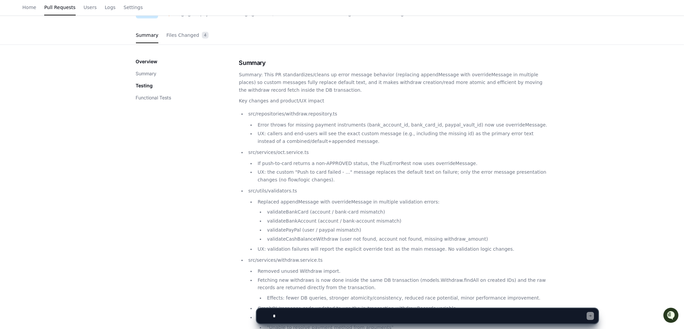  Describe the element at coordinates (154, 98) in the screenshot. I see `button: Functional Tests` at that location.